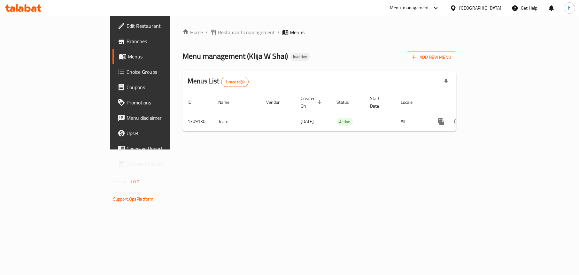  Describe the element at coordinates (133, 199) in the screenshot. I see `a: Support.OpsPlatform` at that location.